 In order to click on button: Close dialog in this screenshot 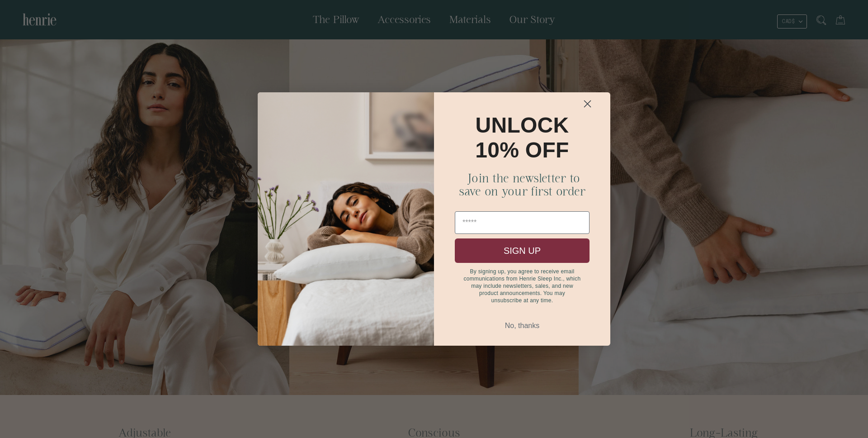, I will do `click(587, 104)`.